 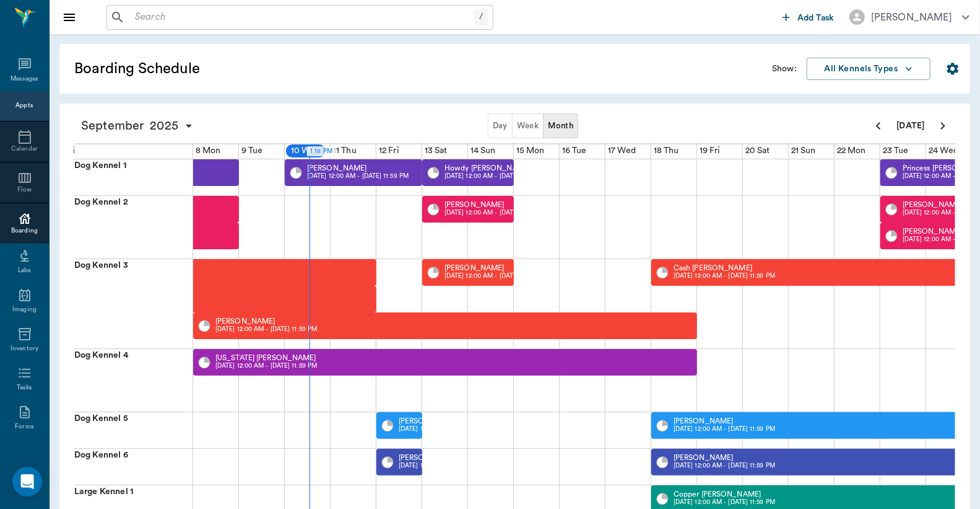 What do you see at coordinates (345, 150) in the screenshot?
I see `div: 11 Thu` at bounding box center [345, 150].